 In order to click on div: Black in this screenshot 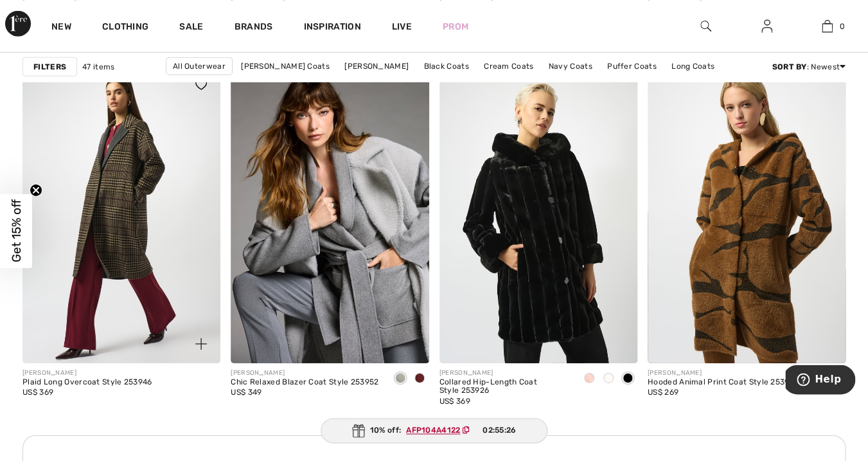, I will do `click(628, 379)`.